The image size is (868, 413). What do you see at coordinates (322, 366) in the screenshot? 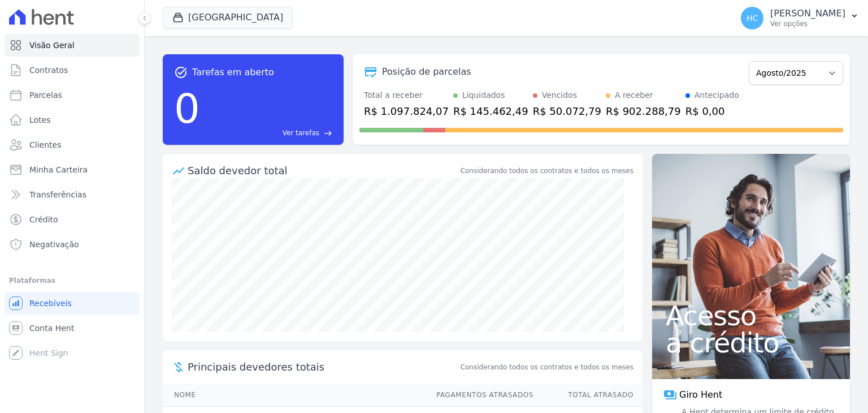
I see `span: Principais devedores totais` at bounding box center [322, 366].